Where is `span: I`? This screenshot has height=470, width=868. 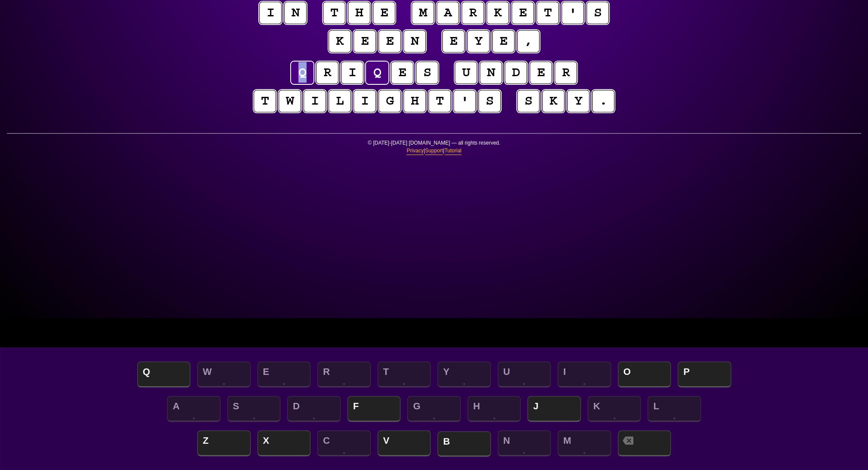 span: I is located at coordinates (584, 374).